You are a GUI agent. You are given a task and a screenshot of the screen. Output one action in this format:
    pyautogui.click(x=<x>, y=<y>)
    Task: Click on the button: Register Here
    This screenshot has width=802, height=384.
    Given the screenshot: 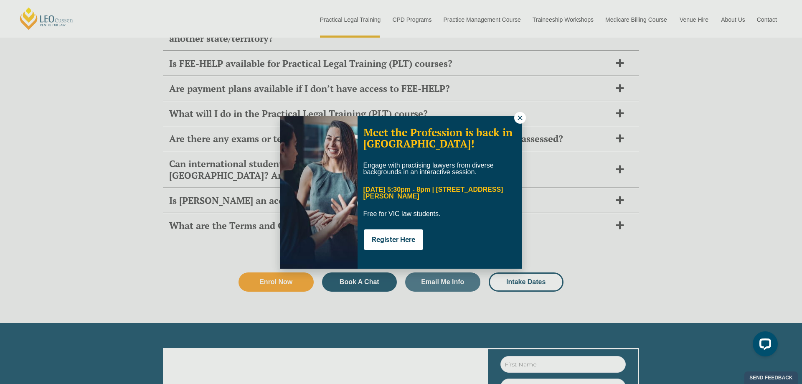 What is the action you would take?
    pyautogui.click(x=393, y=239)
    